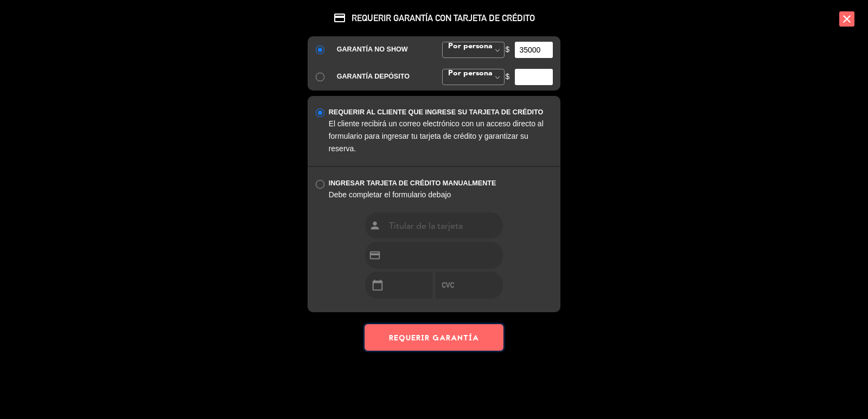 The image size is (868, 419). What do you see at coordinates (339, 18) in the screenshot?
I see `i: credit_card` at bounding box center [339, 18].